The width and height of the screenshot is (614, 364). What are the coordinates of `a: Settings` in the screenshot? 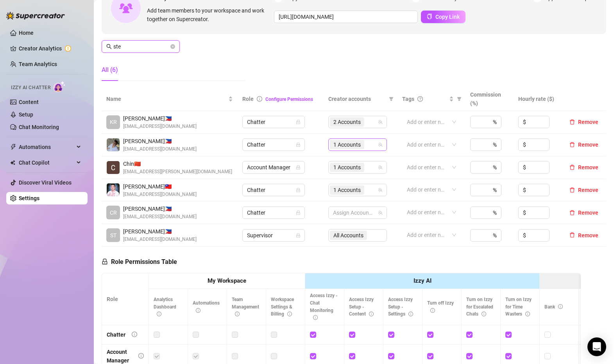 It's located at (29, 198).